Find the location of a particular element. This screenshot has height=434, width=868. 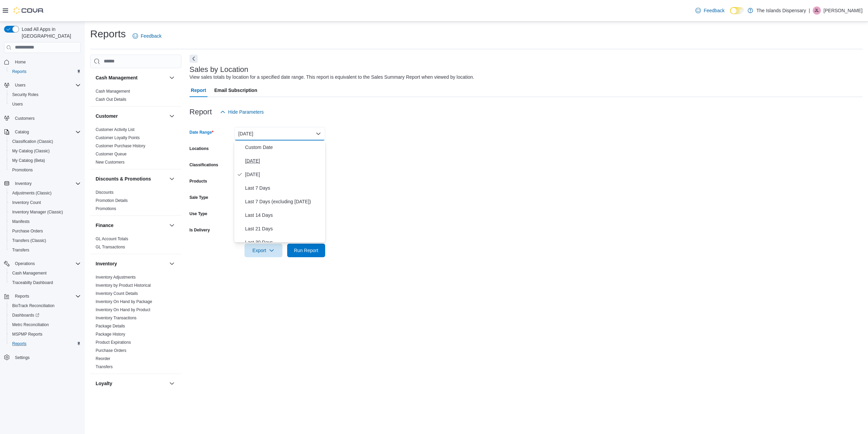

span: GL Transactions is located at coordinates (110, 247).